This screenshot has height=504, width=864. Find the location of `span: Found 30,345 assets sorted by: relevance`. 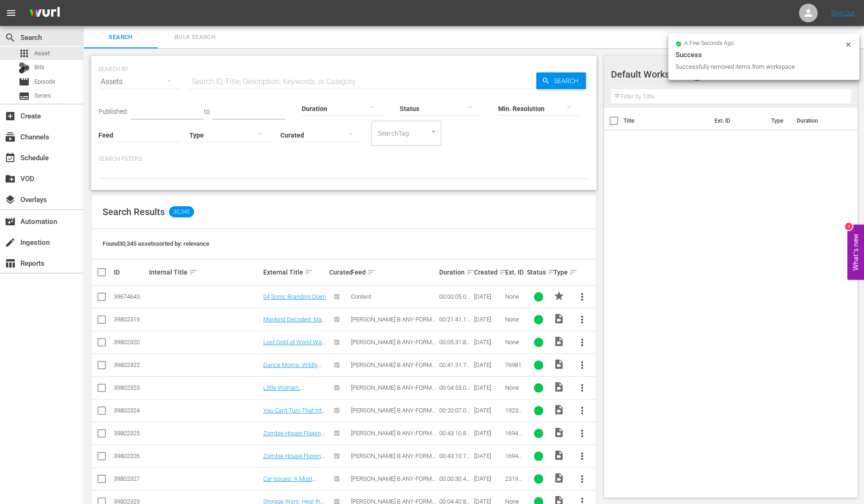

span: Found 30,345 assets sorted by: relevance is located at coordinates (156, 243).